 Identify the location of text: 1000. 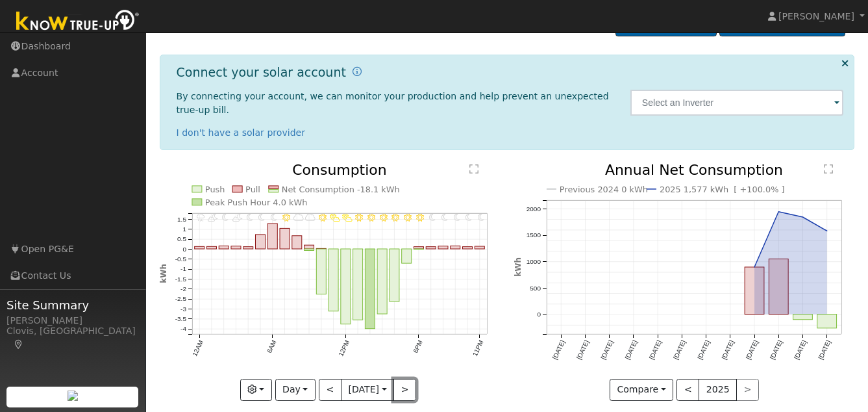
(533, 262).